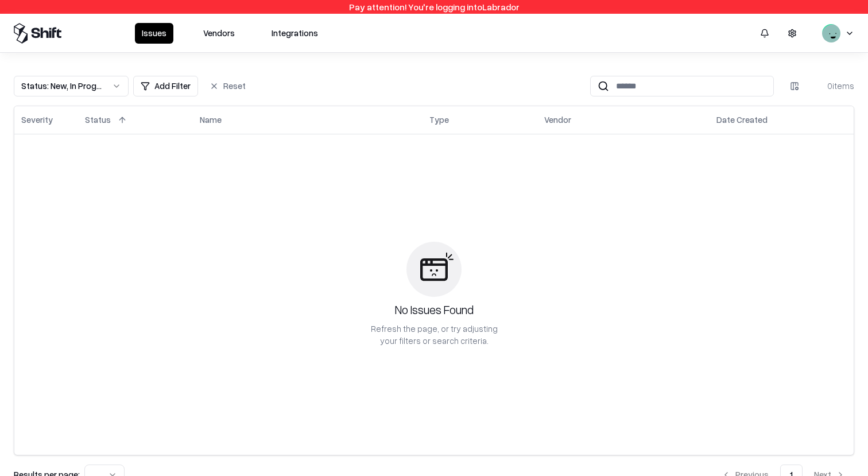 Image resolution: width=868 pixels, height=476 pixels. Describe the element at coordinates (211, 119) in the screenshot. I see `div: Name` at that location.